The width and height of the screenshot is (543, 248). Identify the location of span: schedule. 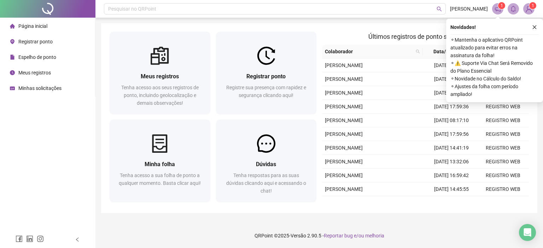
(12, 88).